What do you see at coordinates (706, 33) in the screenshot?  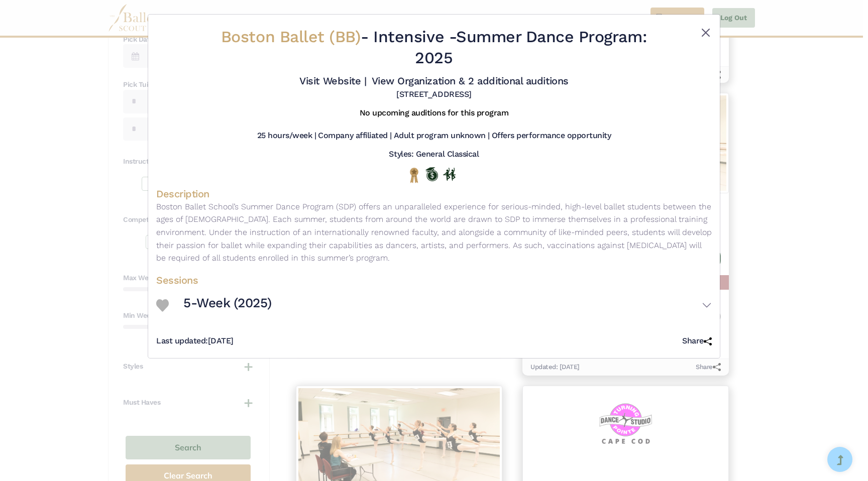 I see `button: Close` at bounding box center [706, 33].